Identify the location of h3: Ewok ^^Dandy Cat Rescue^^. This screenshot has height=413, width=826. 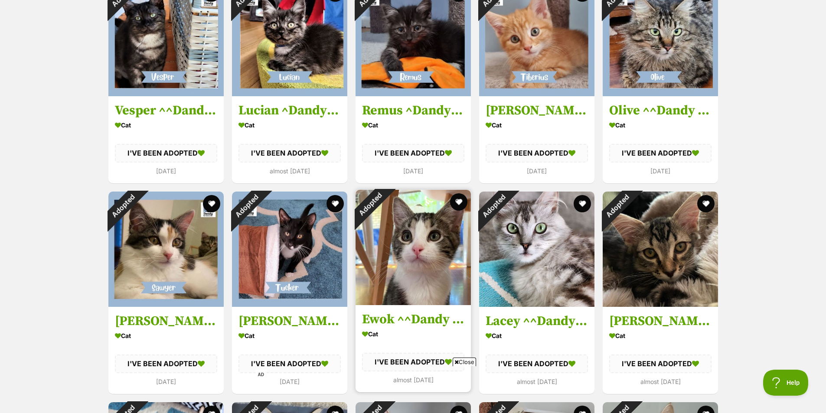
(413, 319).